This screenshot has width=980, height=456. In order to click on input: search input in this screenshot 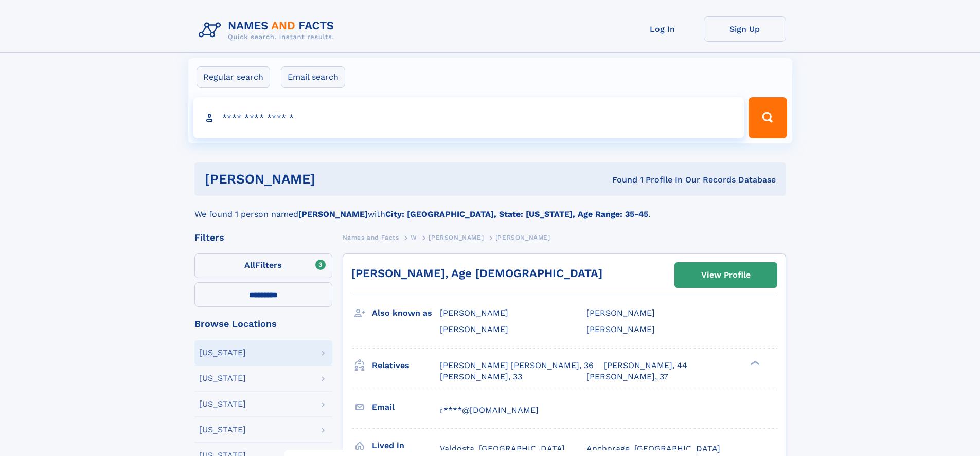, I will do `click(469, 118)`.